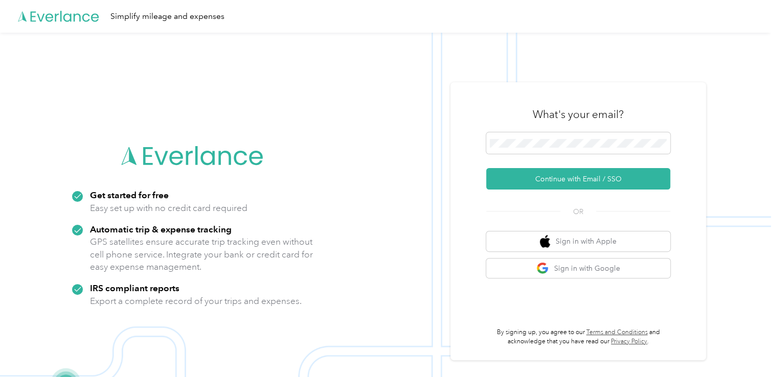 This screenshot has width=776, height=377. I want to click on a: Privacy Policy, so click(629, 342).